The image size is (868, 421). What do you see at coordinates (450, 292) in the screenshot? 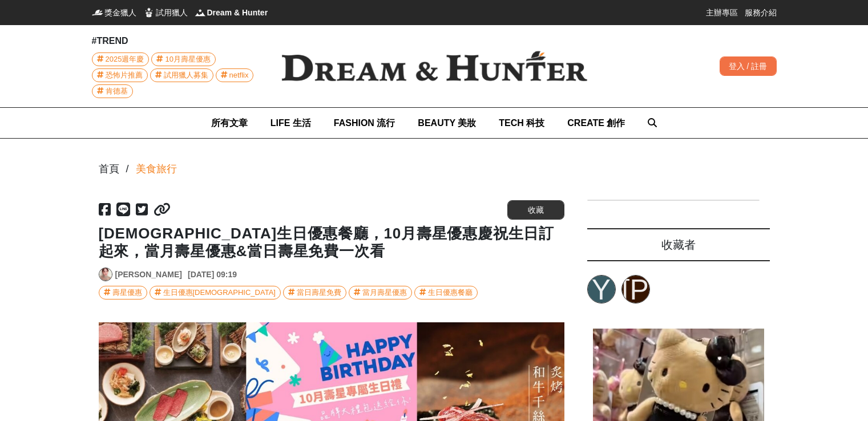
I see `div: 生日優惠餐廳` at bounding box center [450, 292].